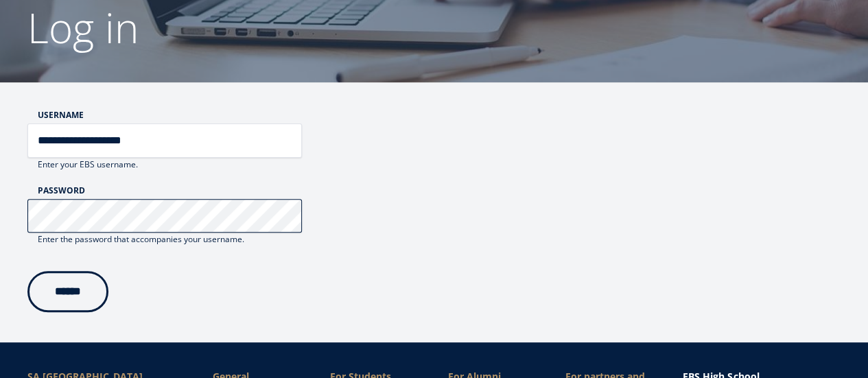  Describe the element at coordinates (170, 115) in the screenshot. I see `label: Username` at that location.